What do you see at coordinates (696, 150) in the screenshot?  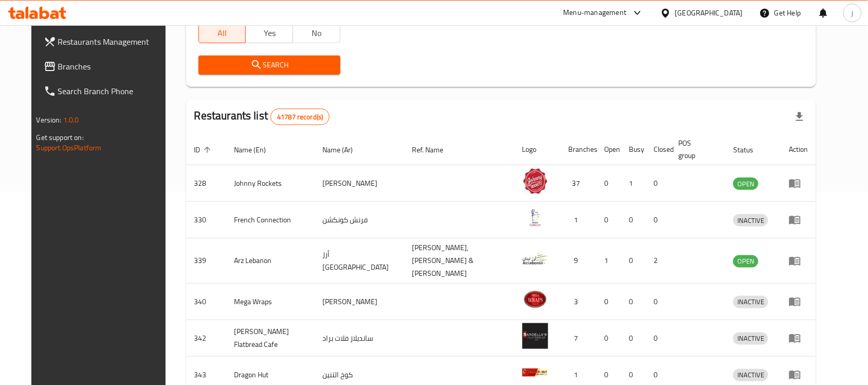 I see `span: POS group` at bounding box center [696, 150].